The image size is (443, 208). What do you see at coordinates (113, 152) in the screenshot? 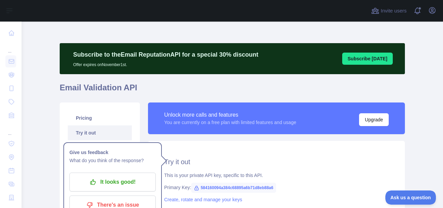
I see `h1: Give us feedback` at bounding box center [113, 152].